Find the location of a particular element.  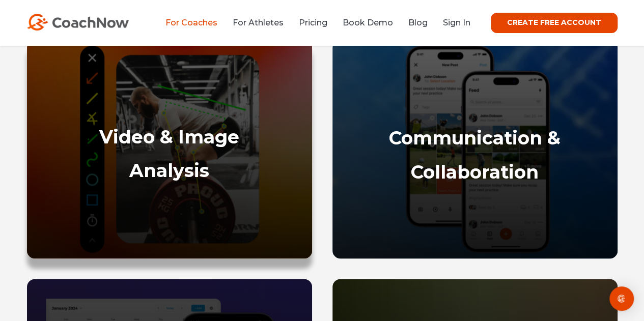

a: CREATE FREE ACCOUNT is located at coordinates (554, 23).